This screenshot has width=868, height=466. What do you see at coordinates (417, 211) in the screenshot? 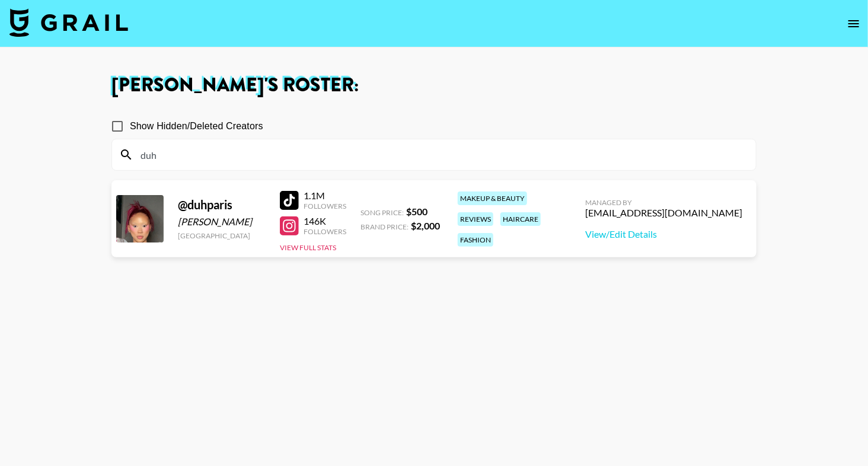
I see `strong: $ 500` at bounding box center [417, 211].